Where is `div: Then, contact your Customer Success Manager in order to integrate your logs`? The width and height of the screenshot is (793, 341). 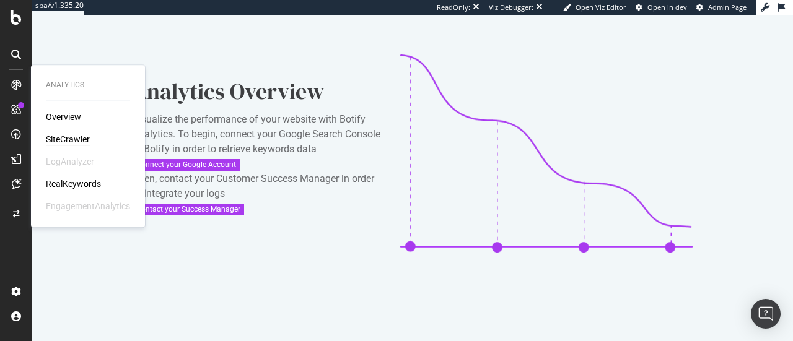
div: Then, contact your Customer Success Manager in order to integrate your logs is located at coordinates (256, 186).